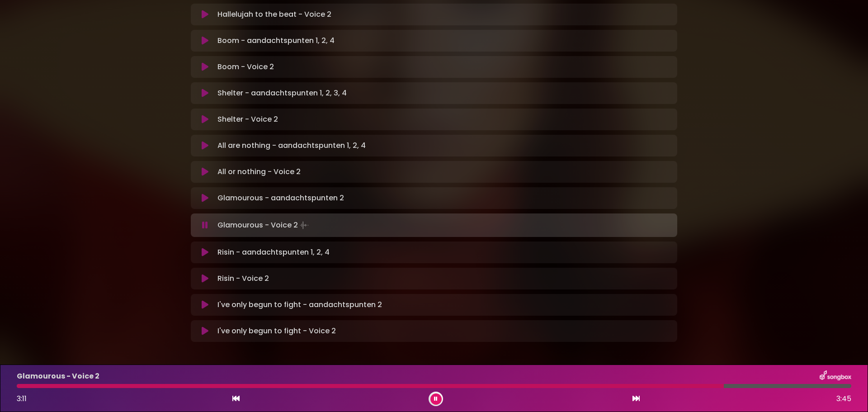 This screenshot has height=412, width=868. What do you see at coordinates (245, 67) in the screenshot?
I see `p: Boom - Voice 2` at bounding box center [245, 67].